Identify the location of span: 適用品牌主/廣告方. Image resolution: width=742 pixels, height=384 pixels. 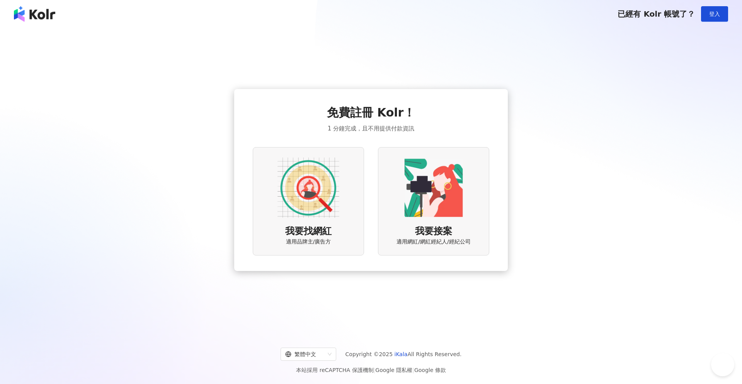
(309, 242).